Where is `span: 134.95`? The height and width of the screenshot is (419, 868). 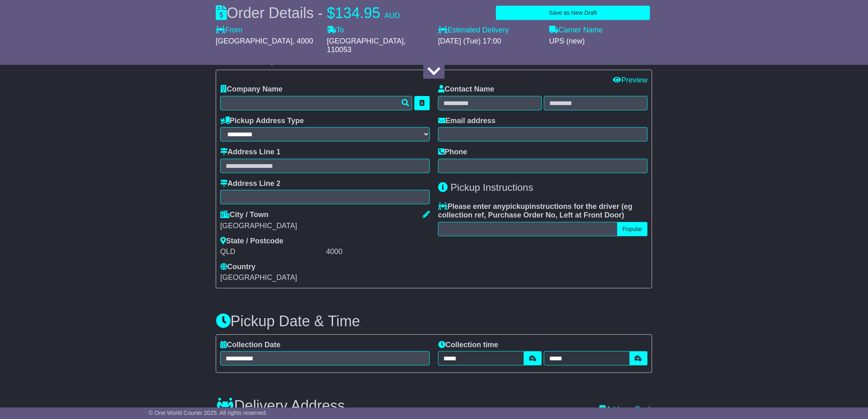
span: 134.95 is located at coordinates (357, 13).